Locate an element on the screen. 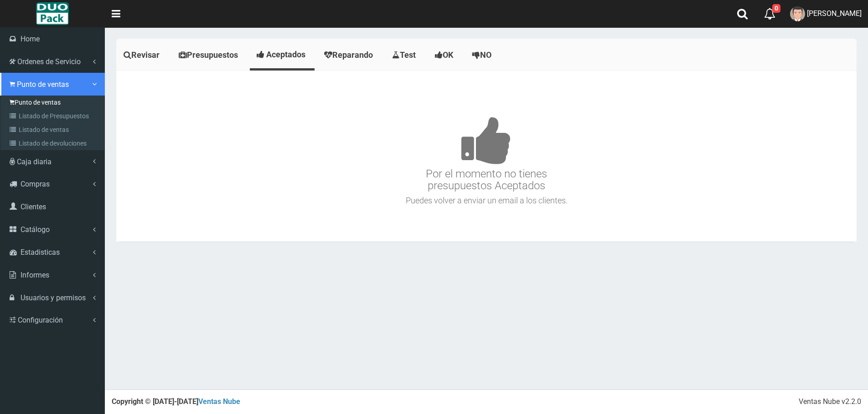 The height and width of the screenshot is (414, 868). a: Punto de ventas is located at coordinates (54, 102).